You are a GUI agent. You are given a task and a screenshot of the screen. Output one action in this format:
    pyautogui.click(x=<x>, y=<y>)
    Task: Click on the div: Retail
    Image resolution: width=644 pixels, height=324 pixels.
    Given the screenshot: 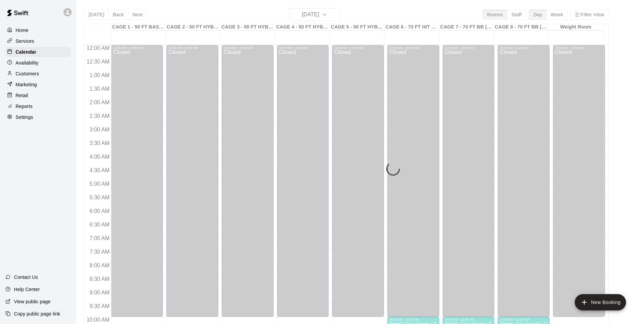 What is the action you would take?
    pyautogui.click(x=38, y=95)
    